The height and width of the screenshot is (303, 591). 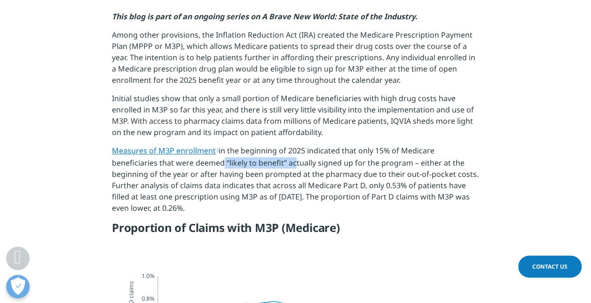 I want to click on p: Initial studies show that only a small portion of Medicare beneficiaries with high drug costs hav..., so click(x=295, y=118).